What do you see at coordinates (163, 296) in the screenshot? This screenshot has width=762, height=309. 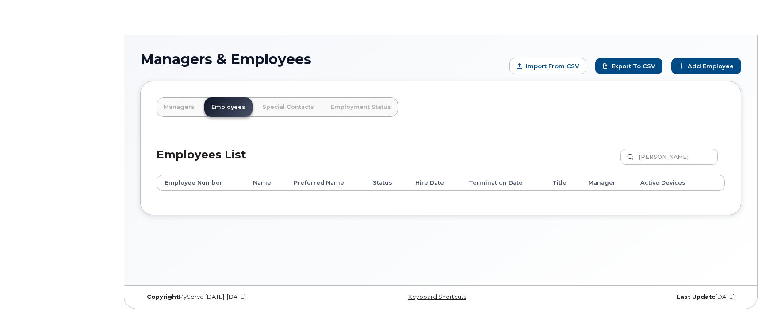 I see `strong: Copyright` at bounding box center [163, 296].